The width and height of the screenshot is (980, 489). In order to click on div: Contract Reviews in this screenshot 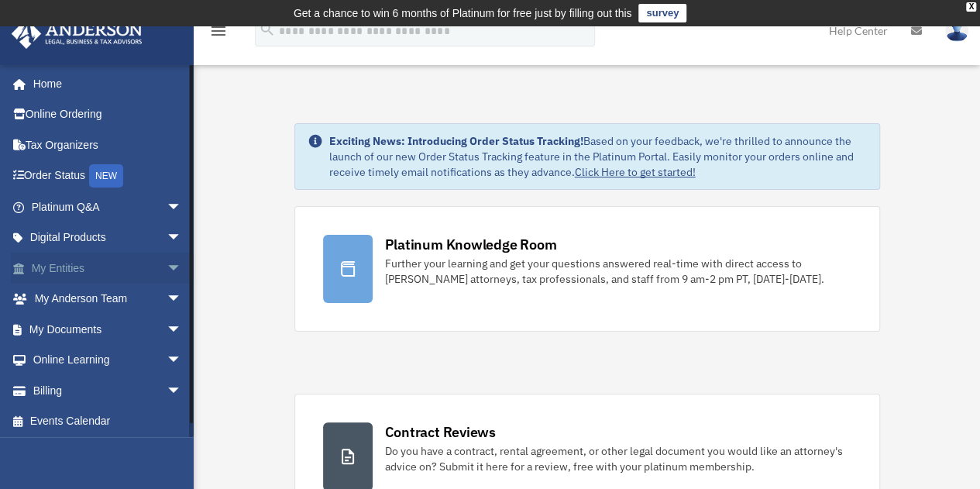, I will do `click(440, 431)`.